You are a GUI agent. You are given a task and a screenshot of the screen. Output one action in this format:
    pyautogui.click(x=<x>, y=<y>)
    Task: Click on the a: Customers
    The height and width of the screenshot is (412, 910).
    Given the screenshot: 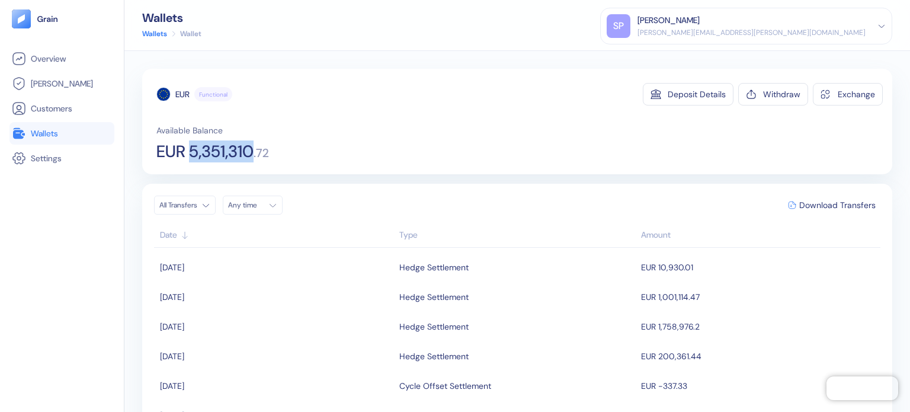 What is the action you would take?
    pyautogui.click(x=62, y=108)
    